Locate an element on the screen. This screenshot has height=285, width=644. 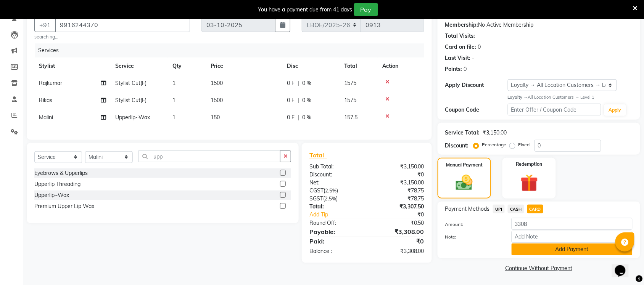
button: Pay is located at coordinates (366, 10).